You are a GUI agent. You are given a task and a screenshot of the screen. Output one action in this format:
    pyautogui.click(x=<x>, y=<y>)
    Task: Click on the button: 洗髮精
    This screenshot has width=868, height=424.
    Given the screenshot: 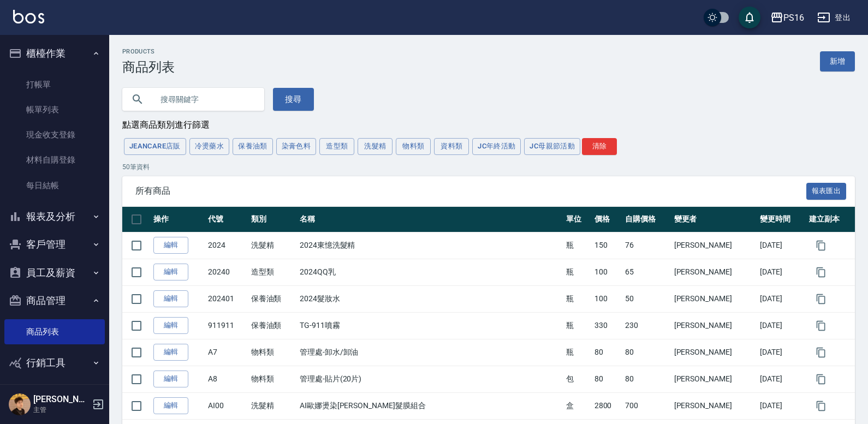 What is the action you would take?
    pyautogui.click(x=375, y=146)
    